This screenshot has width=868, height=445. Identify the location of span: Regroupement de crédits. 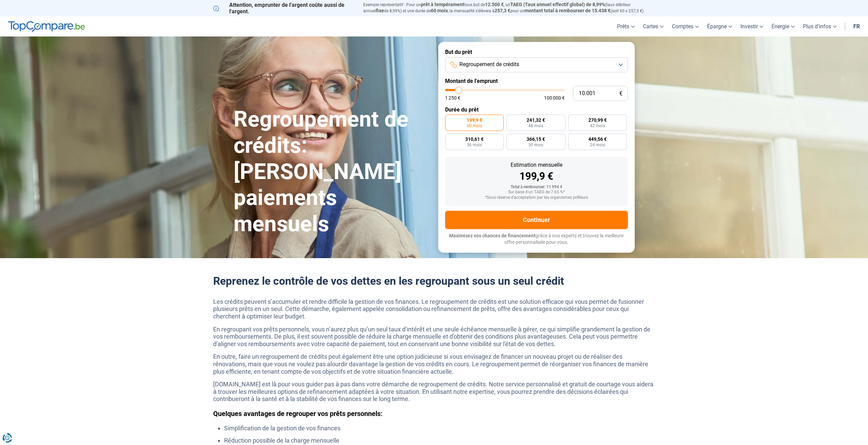
(489, 64).